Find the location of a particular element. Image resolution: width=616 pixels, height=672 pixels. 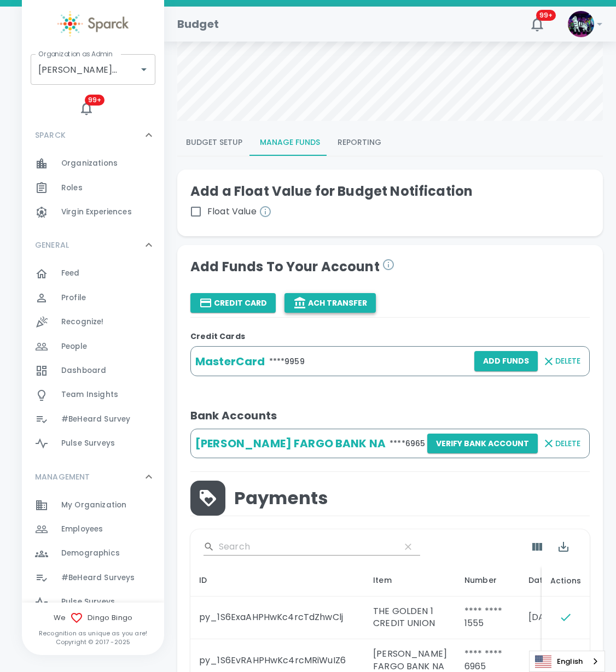

a: Feed is located at coordinates (93, 273).